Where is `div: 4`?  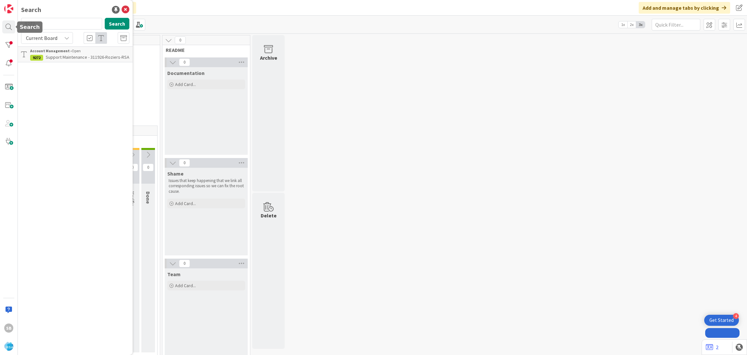 div: 4 is located at coordinates (736, 316).